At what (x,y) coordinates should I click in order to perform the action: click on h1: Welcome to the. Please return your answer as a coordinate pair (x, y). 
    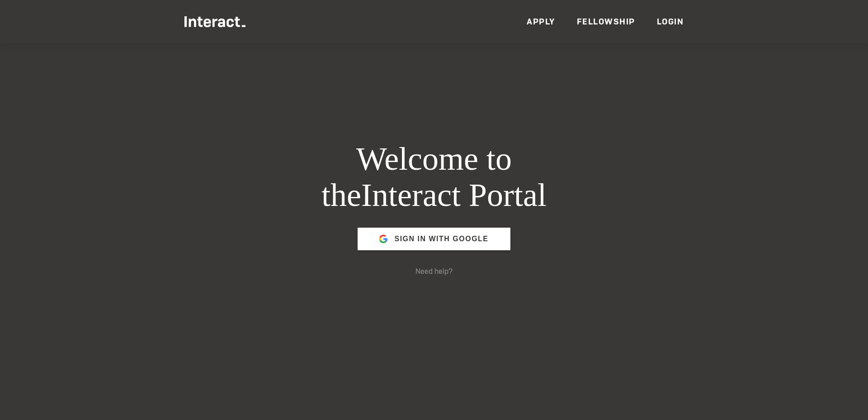
    Looking at the image, I should click on (434, 177).